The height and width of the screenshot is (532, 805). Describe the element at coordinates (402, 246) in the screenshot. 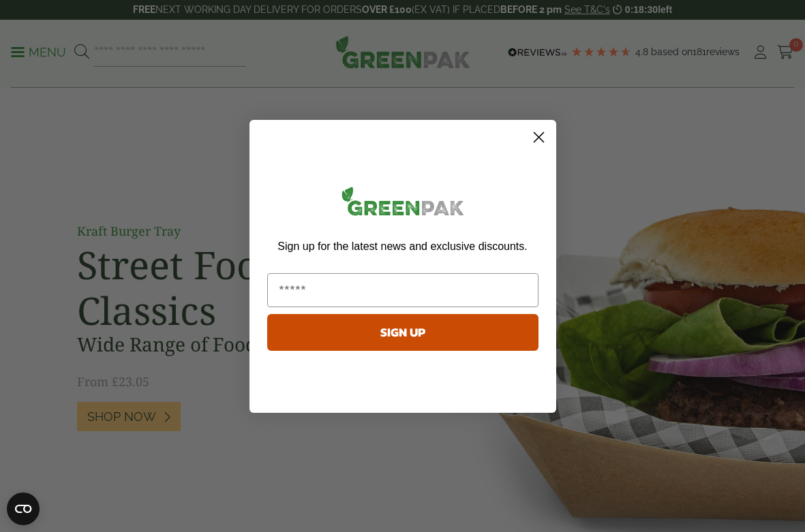

I see `span: Sign up for the latest news and exclusive discounts.` at that location.